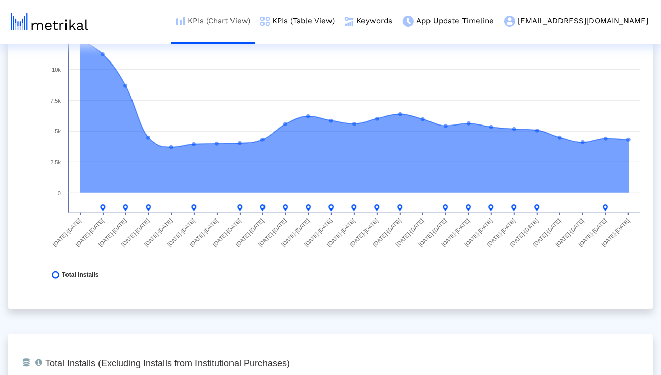  Describe the element at coordinates (350, 21) in the screenshot. I see `img: keywords.png` at that location.